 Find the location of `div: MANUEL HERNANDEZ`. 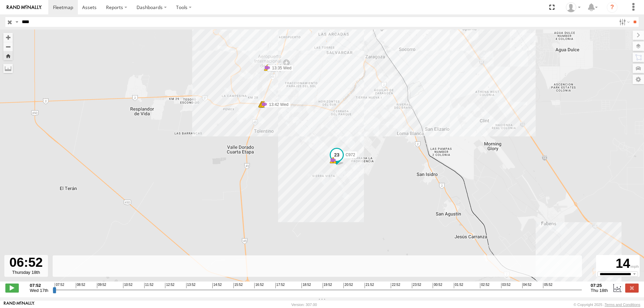

div: MANUEL HERNANDEZ is located at coordinates (574, 7).